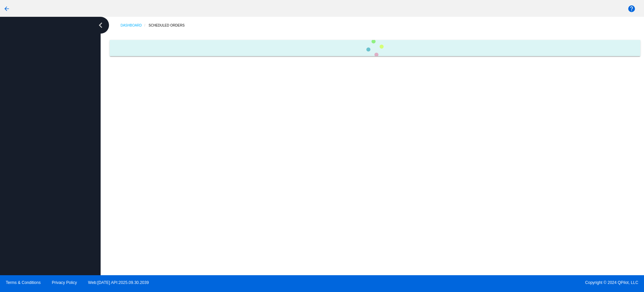 This screenshot has width=644, height=292. Describe the element at coordinates (64, 282) in the screenshot. I see `a: Privacy Policy` at that location.